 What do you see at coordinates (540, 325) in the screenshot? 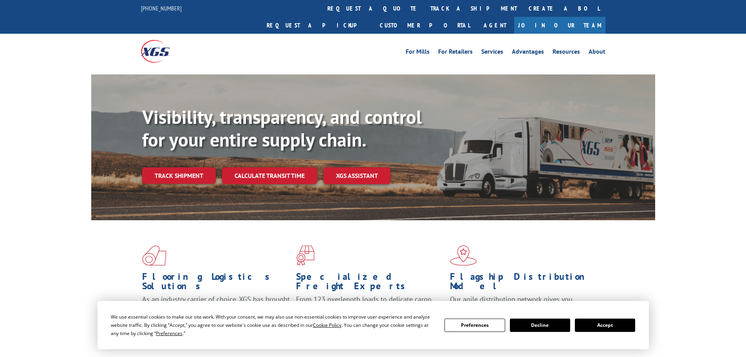
I see `button: Decline` at bounding box center [540, 325].